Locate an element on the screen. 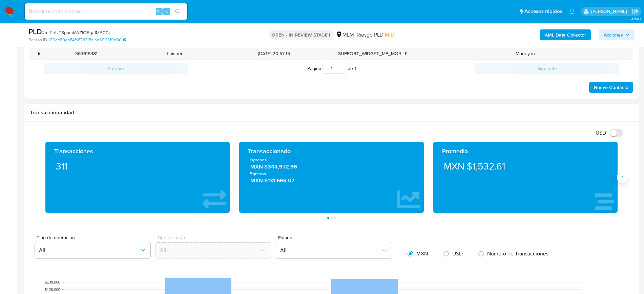 The width and height of the screenshot is (644, 294). span: Acciones is located at coordinates (613, 35).